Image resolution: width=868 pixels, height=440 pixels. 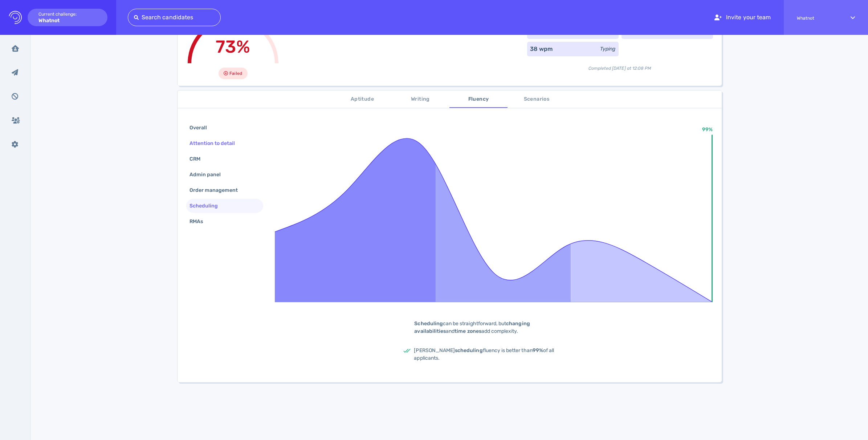 I want to click on b: Scheduling, so click(x=428, y=323).